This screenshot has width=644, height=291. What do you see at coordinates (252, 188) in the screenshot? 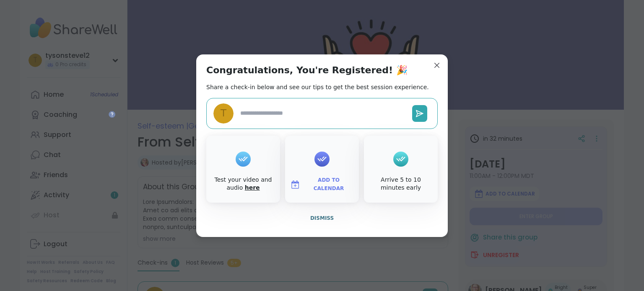
I see `a: here` at bounding box center [252, 188].